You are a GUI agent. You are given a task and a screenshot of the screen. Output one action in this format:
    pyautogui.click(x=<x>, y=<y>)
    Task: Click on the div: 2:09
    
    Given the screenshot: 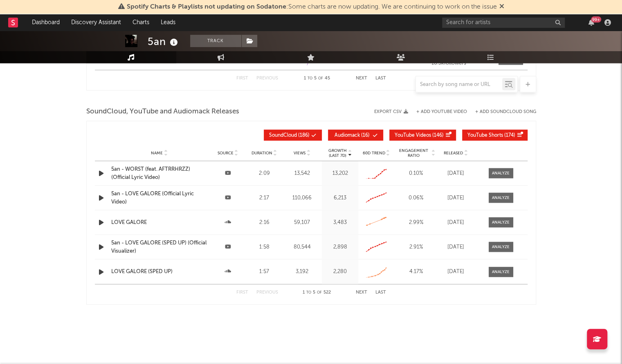 What is the action you would take?
    pyautogui.click(x=264, y=173)
    